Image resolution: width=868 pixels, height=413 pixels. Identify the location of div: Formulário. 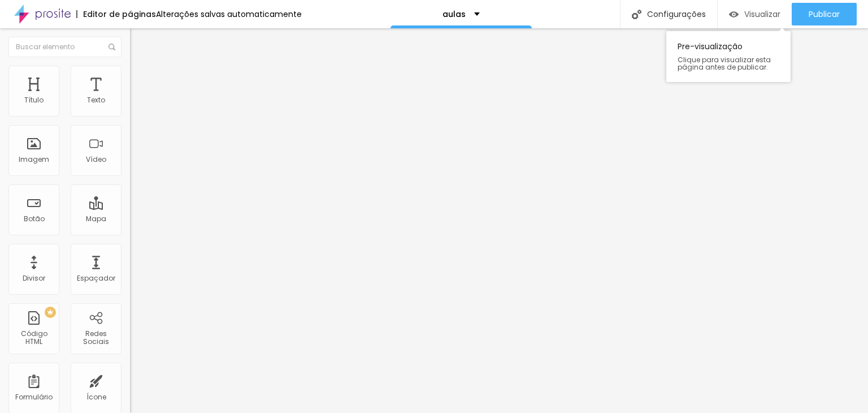
(34, 397).